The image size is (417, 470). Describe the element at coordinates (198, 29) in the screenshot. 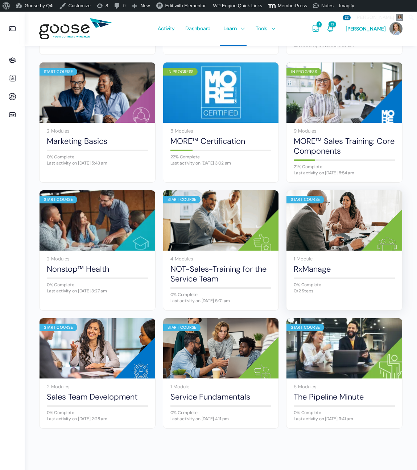

I see `a: Dashboard` at that location.